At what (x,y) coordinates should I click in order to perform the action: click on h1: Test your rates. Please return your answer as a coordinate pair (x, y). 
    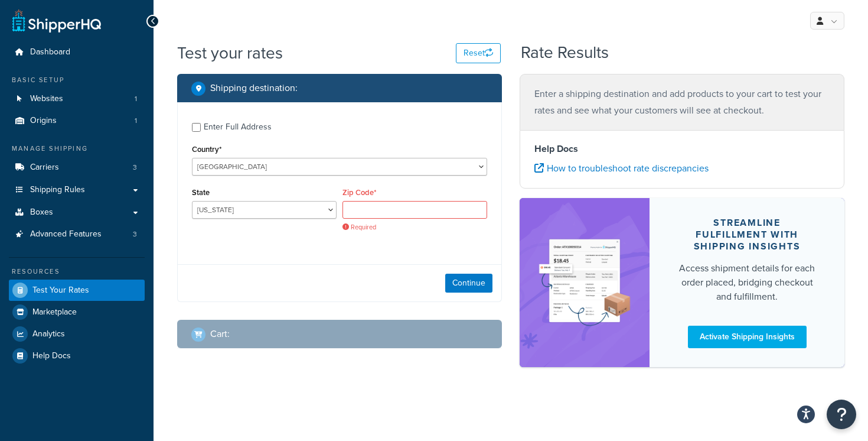
    Looking at the image, I should click on (230, 52).